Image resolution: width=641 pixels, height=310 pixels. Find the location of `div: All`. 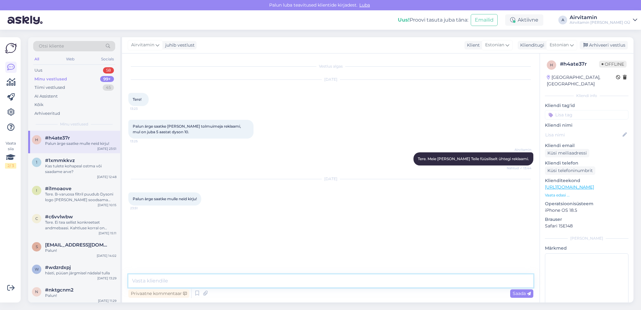

div: All is located at coordinates (37, 59).